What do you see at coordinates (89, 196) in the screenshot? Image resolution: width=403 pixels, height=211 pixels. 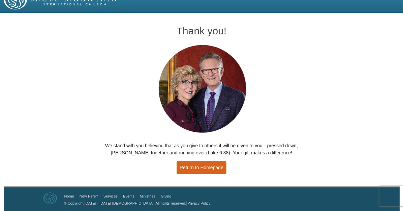 I see `a: New Here?` at bounding box center [89, 196].